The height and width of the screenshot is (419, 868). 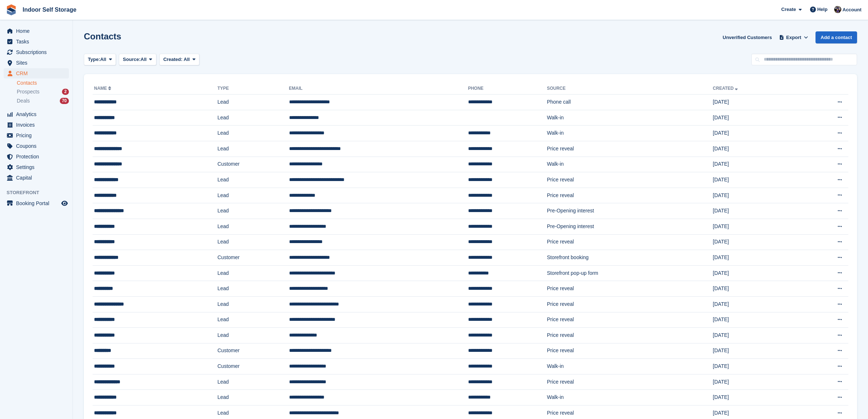 I want to click on a: Add a contact, so click(x=837, y=37).